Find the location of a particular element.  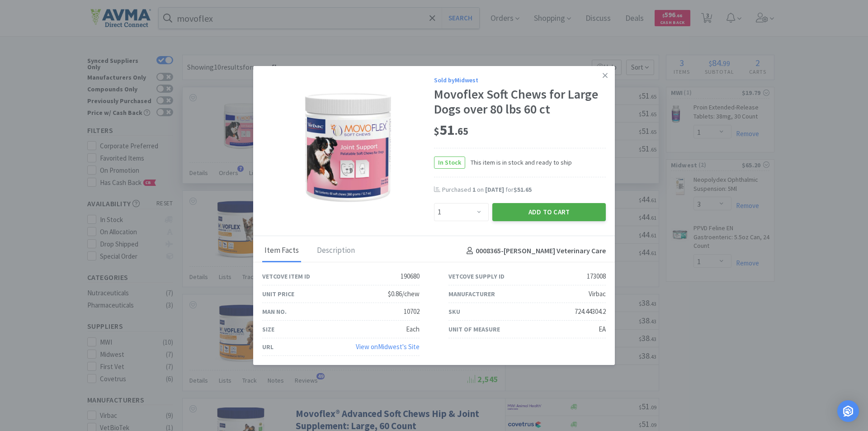

span: $51.65 is located at coordinates (523, 189).